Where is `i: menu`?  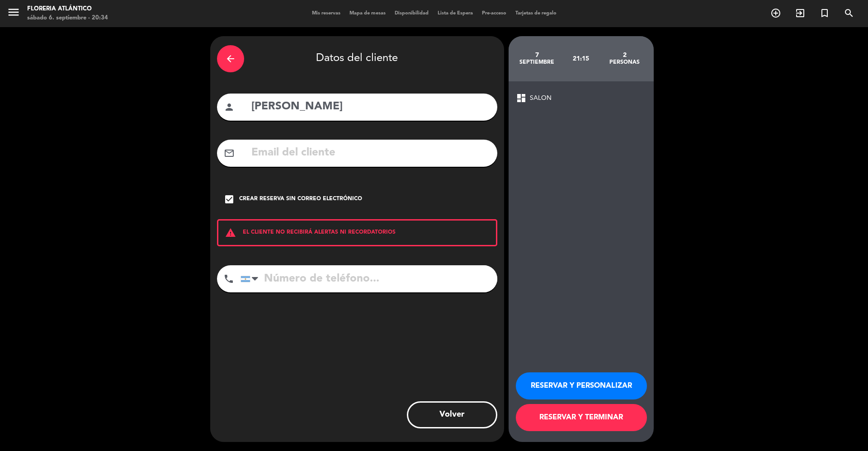 i: menu is located at coordinates (13, 13).